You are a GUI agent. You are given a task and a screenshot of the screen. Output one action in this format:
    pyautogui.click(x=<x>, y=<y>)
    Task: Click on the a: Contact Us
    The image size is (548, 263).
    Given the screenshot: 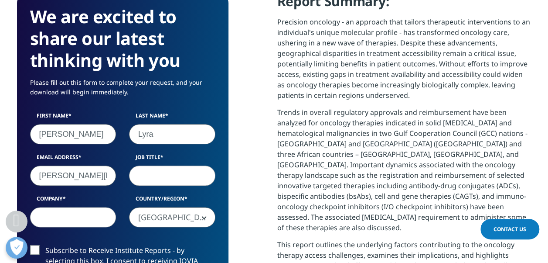 What is the action you would take?
    pyautogui.click(x=510, y=229)
    